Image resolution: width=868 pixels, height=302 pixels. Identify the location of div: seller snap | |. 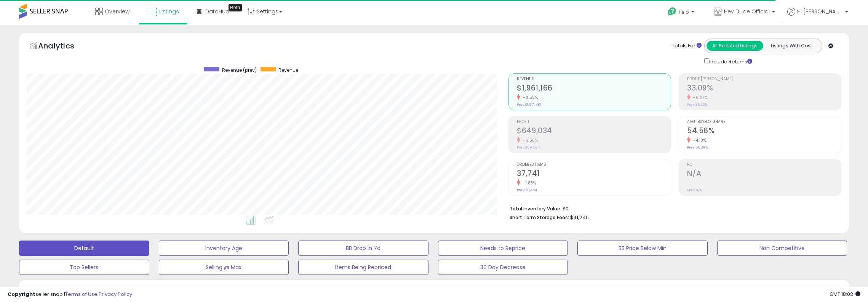
(69, 294).